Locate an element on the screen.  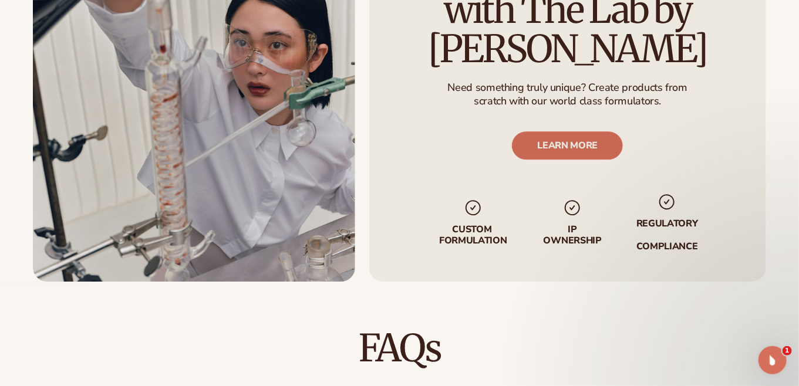
span: 1 is located at coordinates (787, 351).